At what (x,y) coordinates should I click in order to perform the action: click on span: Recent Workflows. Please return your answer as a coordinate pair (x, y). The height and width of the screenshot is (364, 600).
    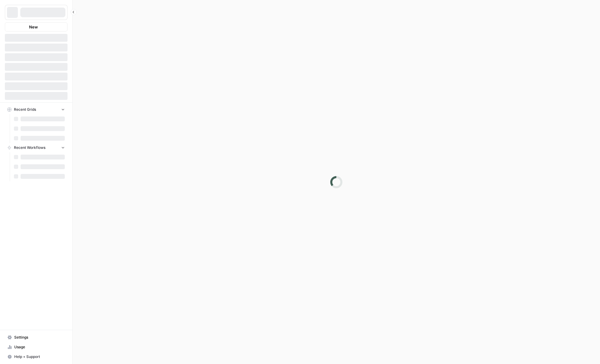
    Looking at the image, I should click on (29, 147).